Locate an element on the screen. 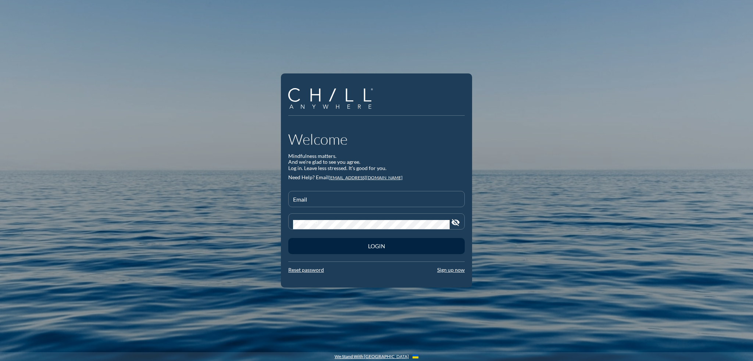 The height and width of the screenshot is (361, 753). h1: Welcome is located at coordinates (376, 139).